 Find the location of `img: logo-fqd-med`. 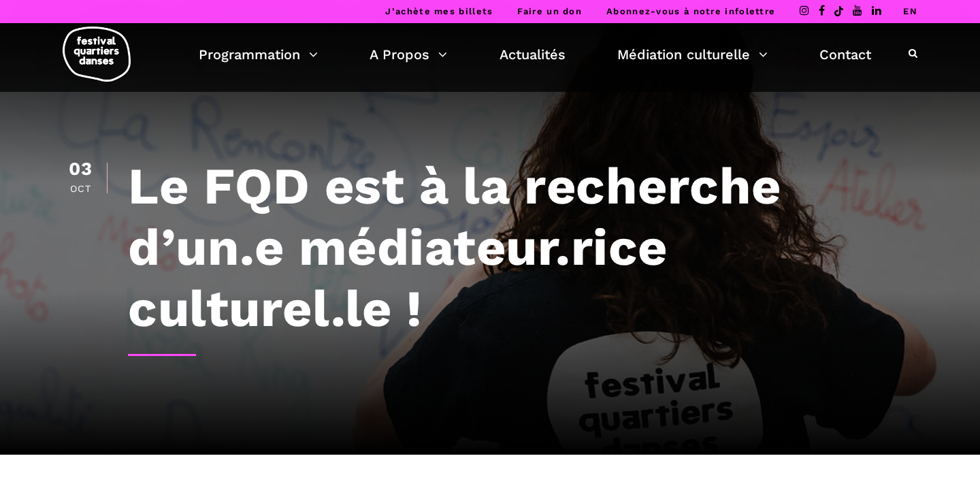

img: logo-fqd-med is located at coordinates (97, 54).